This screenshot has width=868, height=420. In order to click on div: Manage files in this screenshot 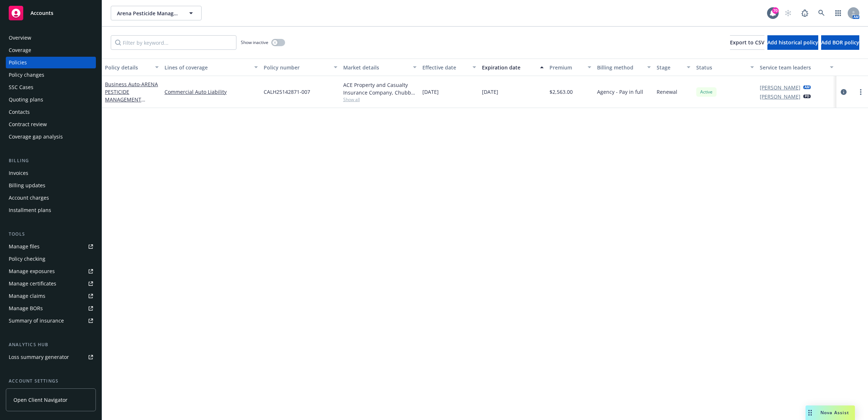, I will do `click(24, 247)`.